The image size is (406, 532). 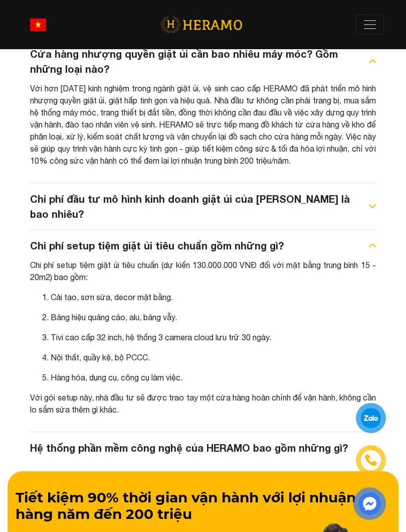 I want to click on p: 5. Hàng hóa, dụng cụ, công cụ làm việc., so click(x=209, y=377).